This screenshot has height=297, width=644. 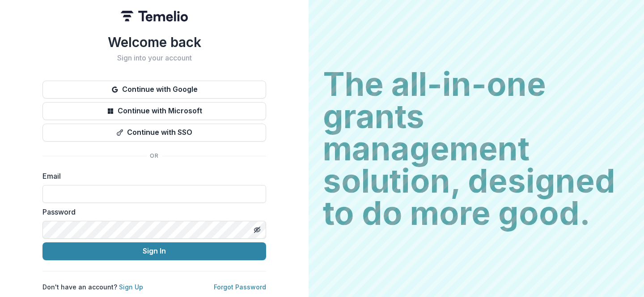 I want to click on img: Temelio, so click(x=154, y=16).